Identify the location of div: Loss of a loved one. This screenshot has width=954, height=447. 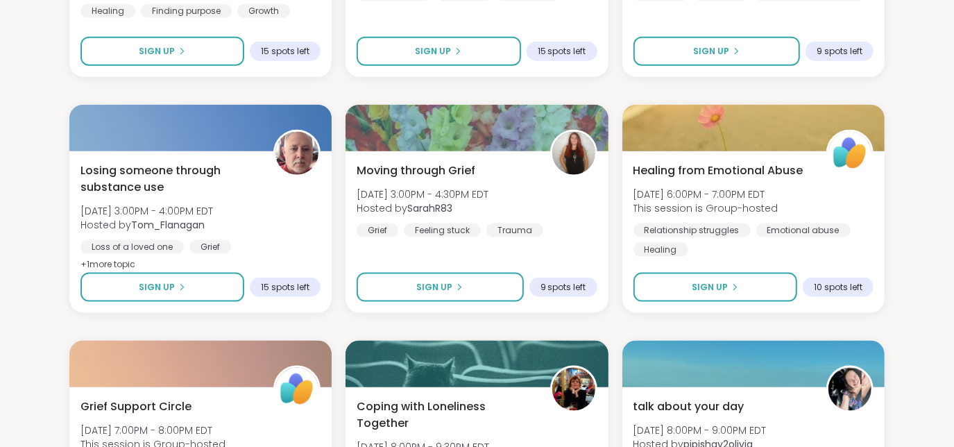
(132, 247).